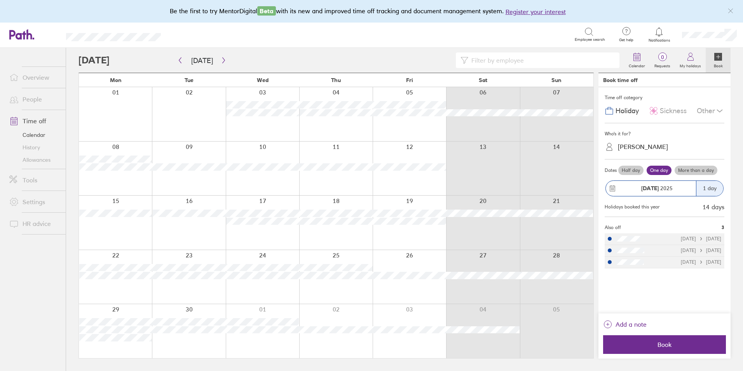 Image resolution: width=743 pixels, height=371 pixels. What do you see at coordinates (659, 170) in the screenshot?
I see `label: One day` at bounding box center [659, 170].